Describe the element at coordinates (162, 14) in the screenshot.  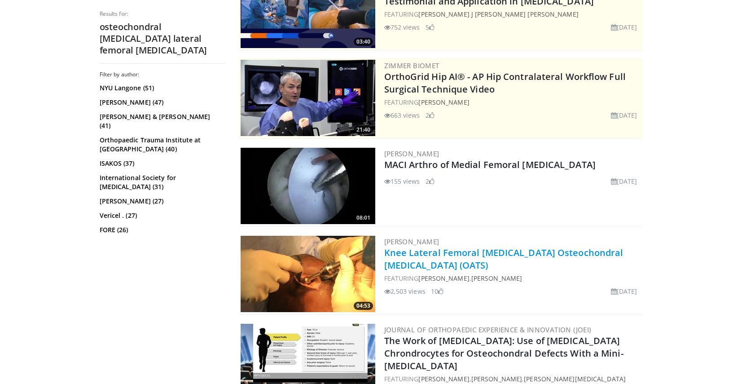
I see `p: Results for:` at that location.